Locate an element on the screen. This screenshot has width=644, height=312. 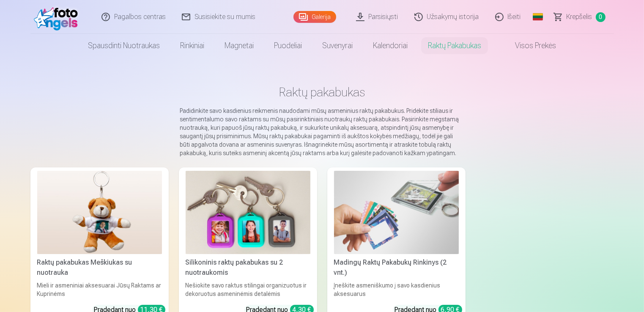
a: Rinkiniai is located at coordinates (192, 45).